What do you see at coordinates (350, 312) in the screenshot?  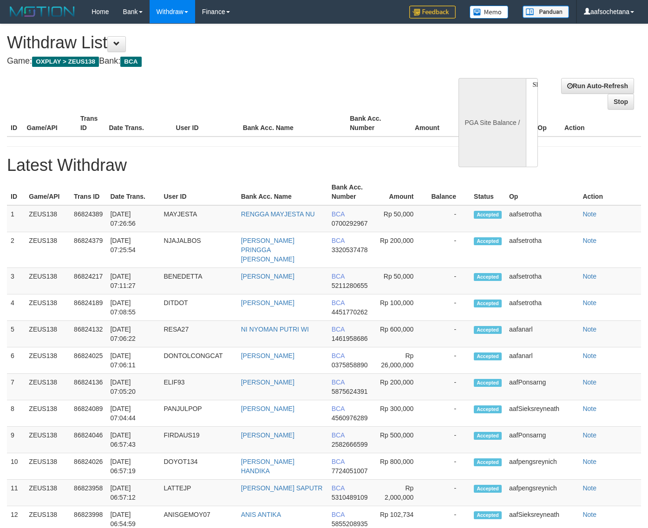 I see `span: 4451770262` at bounding box center [350, 312].